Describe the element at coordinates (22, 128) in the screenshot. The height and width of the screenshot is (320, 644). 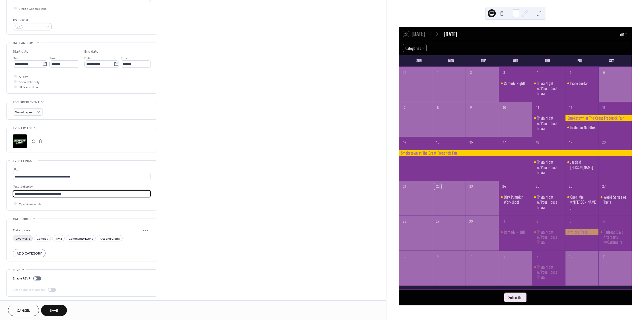
I see `span: Event image` at that location.